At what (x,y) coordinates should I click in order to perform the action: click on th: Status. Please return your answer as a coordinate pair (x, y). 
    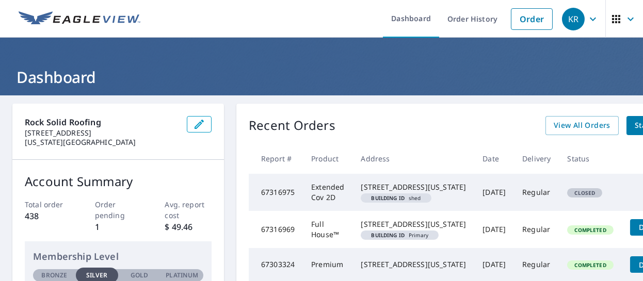
    Looking at the image, I should click on (590, 158).